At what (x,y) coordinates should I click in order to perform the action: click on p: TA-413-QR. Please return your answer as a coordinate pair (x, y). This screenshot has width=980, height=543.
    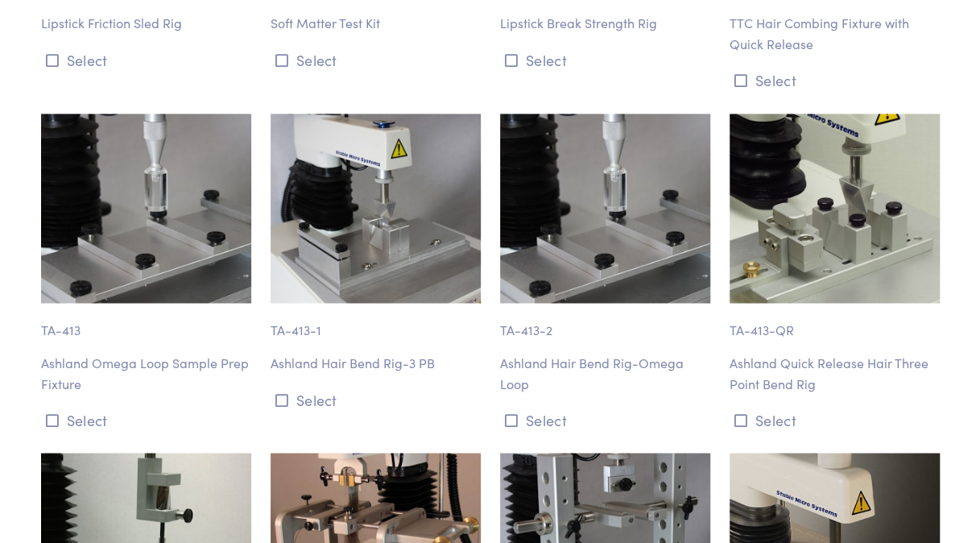
    Looking at the image, I should click on (834, 321).